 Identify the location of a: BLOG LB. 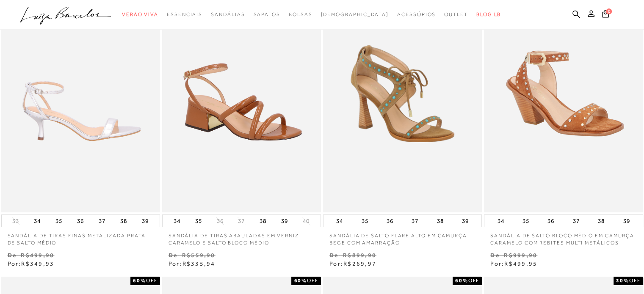
(488, 14).